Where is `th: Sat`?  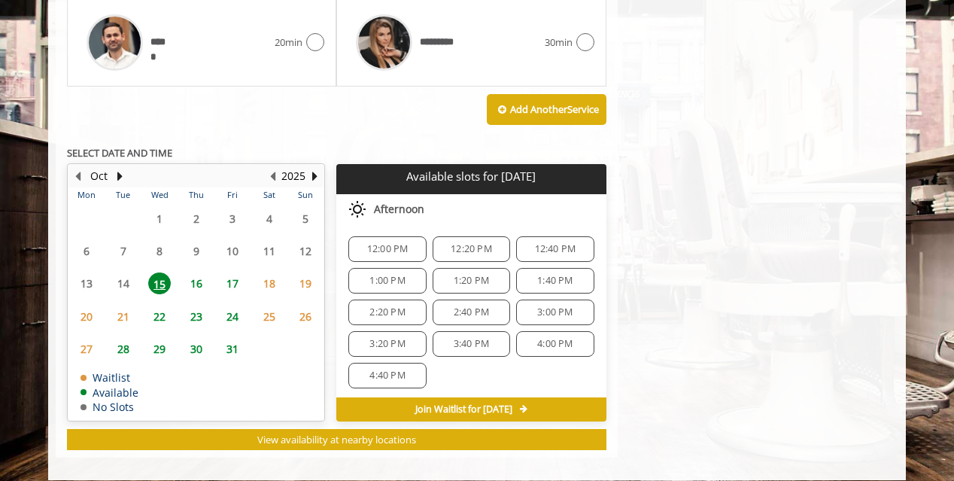
th: Sat is located at coordinates (269, 195).